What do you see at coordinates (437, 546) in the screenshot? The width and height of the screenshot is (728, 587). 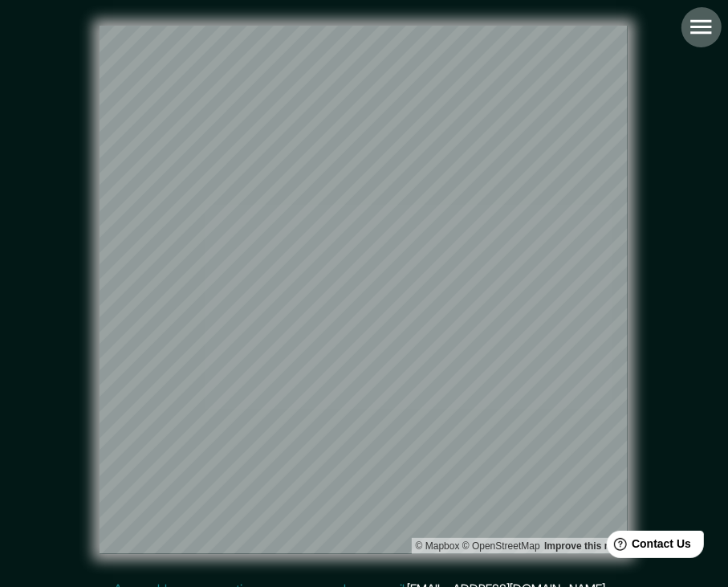 I see `a: Mapbox` at bounding box center [437, 546].